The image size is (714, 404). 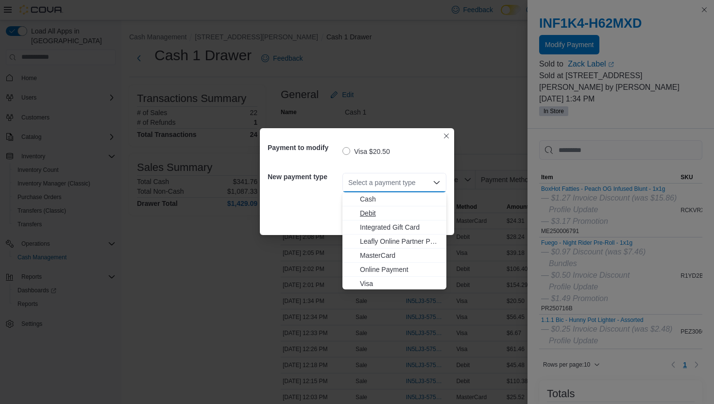 I want to click on span: Cash, so click(x=400, y=199).